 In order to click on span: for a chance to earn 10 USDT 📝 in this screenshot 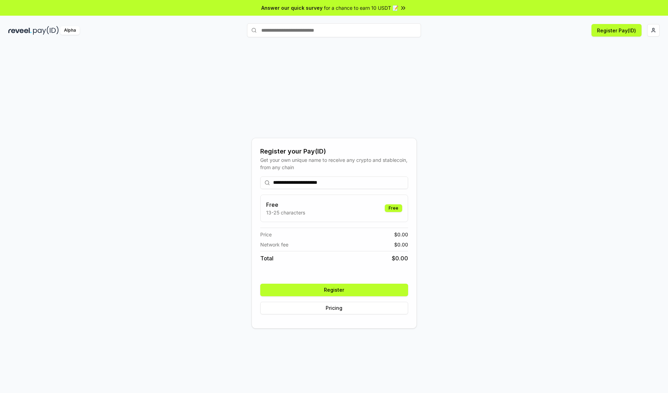, I will do `click(361, 8)`.